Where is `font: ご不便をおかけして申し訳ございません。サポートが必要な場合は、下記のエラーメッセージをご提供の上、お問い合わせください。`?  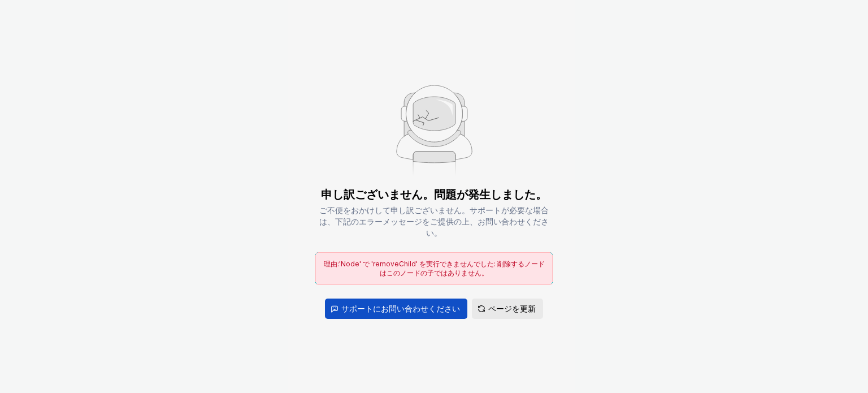
font: ご不便をおかけして申し訳ございません。サポートが必要な場合は、下記のエラーメッセージをご提供の上、お問い合わせください。 is located at coordinates (434, 221).